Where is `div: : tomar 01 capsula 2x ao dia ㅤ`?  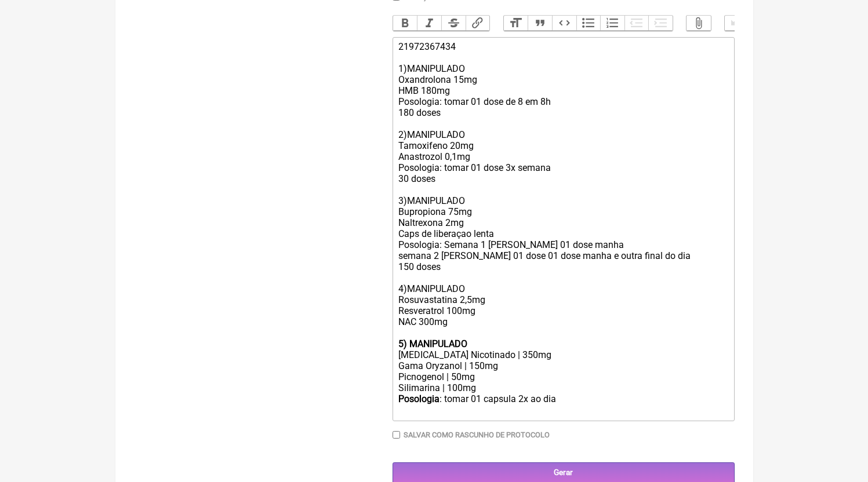 div: : tomar 01 capsula 2x ao dia ㅤ is located at coordinates (563, 405).